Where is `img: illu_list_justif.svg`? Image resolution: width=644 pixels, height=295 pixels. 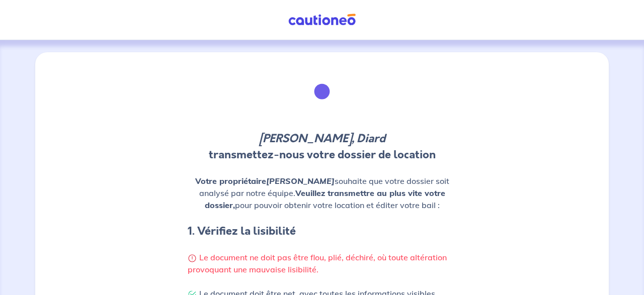
img: illu_list_justif.svg is located at coordinates (322, 91).